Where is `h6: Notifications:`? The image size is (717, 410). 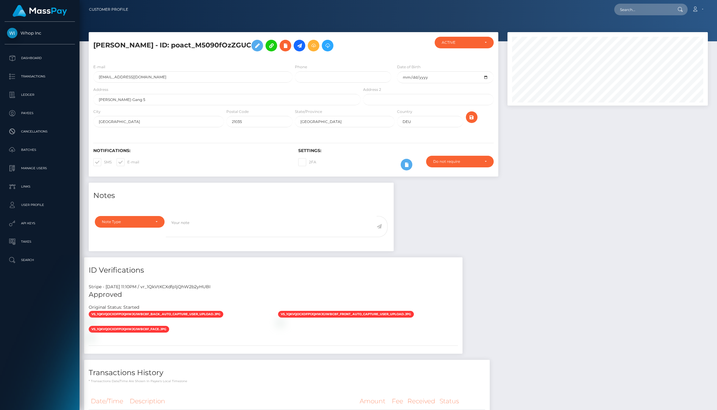
h6: Notifications: is located at coordinates (191, 150).